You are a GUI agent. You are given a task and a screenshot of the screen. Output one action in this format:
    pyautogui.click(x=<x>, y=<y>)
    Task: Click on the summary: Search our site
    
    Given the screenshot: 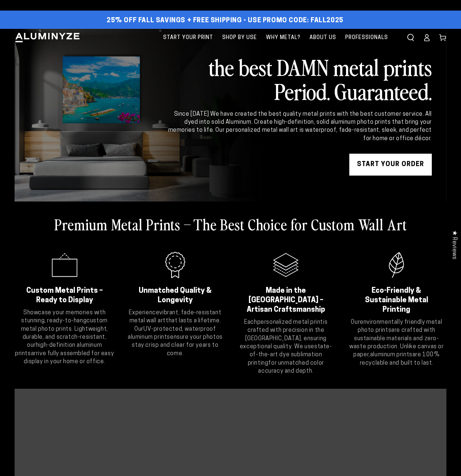 What is the action you would take?
    pyautogui.click(x=410, y=38)
    